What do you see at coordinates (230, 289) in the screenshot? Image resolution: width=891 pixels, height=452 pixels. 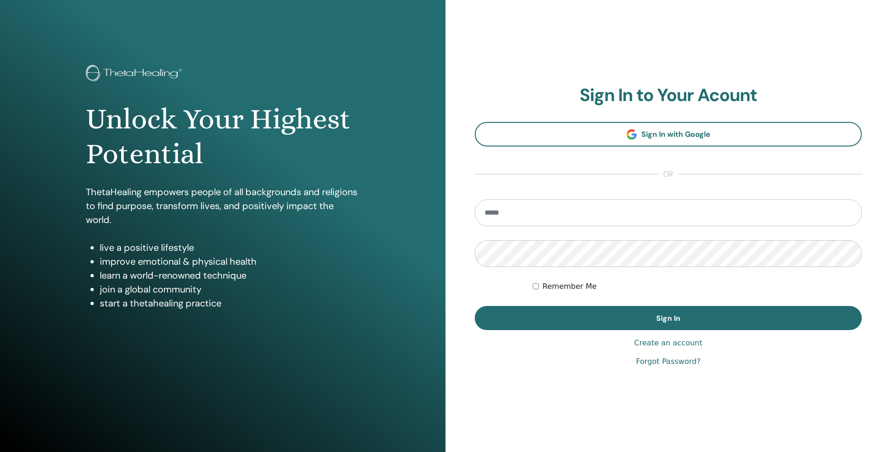 I see `li: join a global community` at bounding box center [230, 289].